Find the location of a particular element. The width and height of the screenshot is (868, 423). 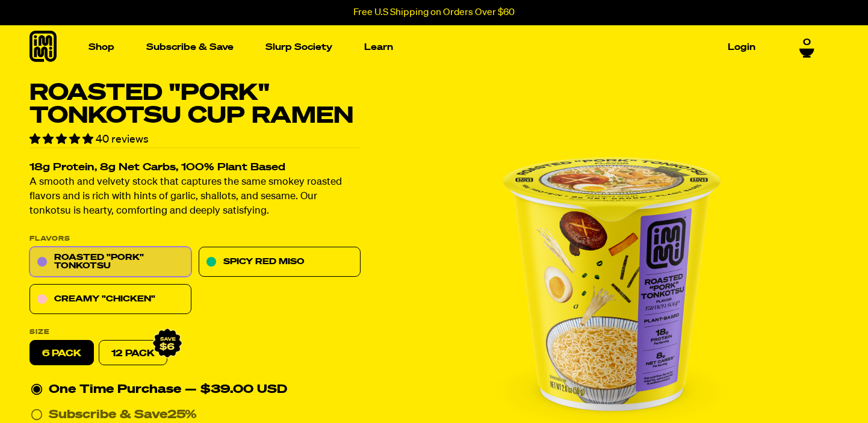

a: Shop is located at coordinates (101, 47).